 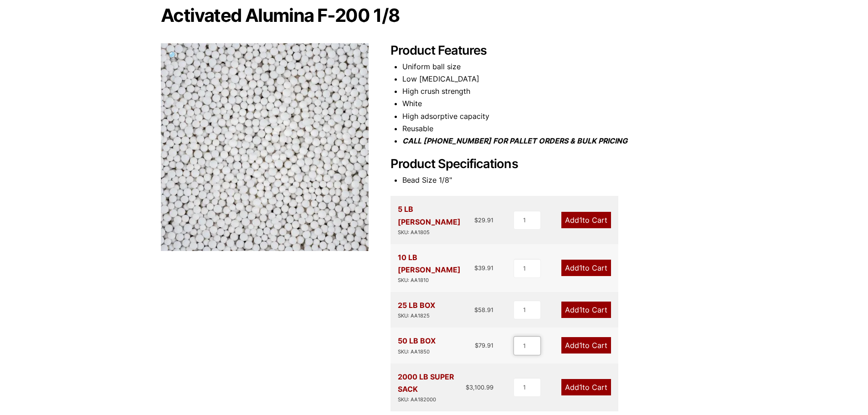 I want to click on div: SKU: AA1850, so click(x=417, y=352).